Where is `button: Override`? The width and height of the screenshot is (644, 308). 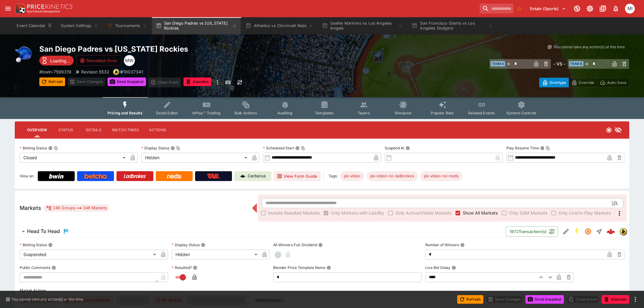 button: Override is located at coordinates (582, 82).